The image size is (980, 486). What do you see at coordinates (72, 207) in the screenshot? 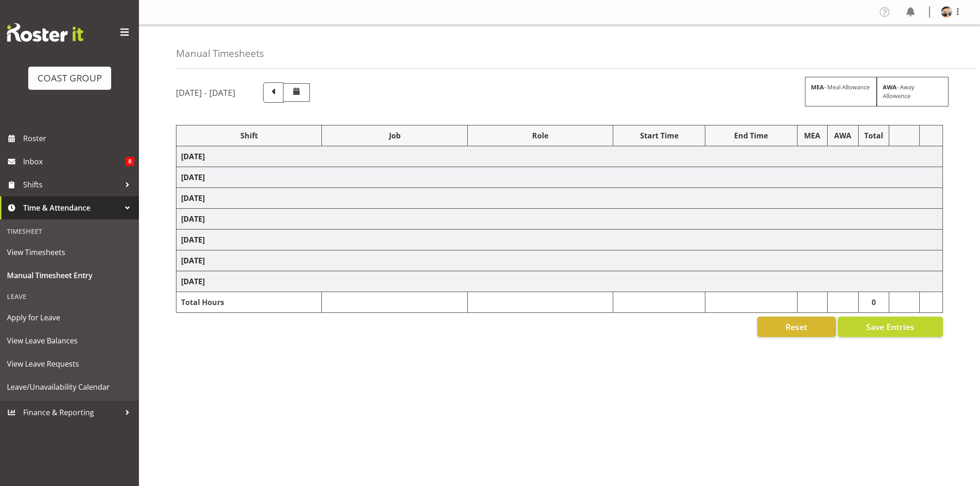
I see `span: Time & Attendance` at bounding box center [72, 207].